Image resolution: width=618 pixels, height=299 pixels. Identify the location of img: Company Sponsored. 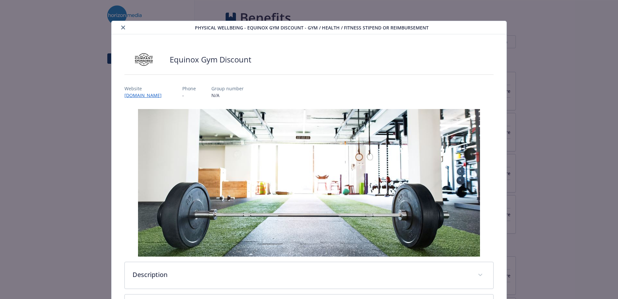
(144, 59).